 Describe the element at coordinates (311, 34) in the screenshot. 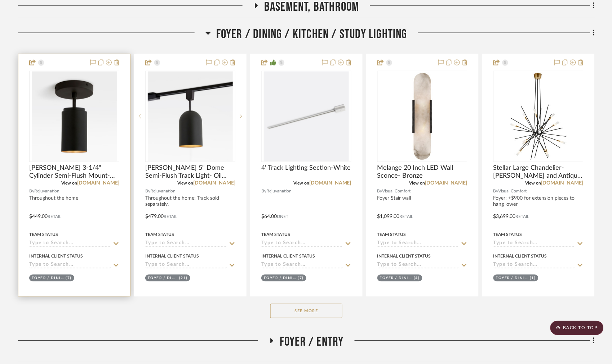

I see `span: Foyer / Dining / Kitchen / Study Lighting` at that location.